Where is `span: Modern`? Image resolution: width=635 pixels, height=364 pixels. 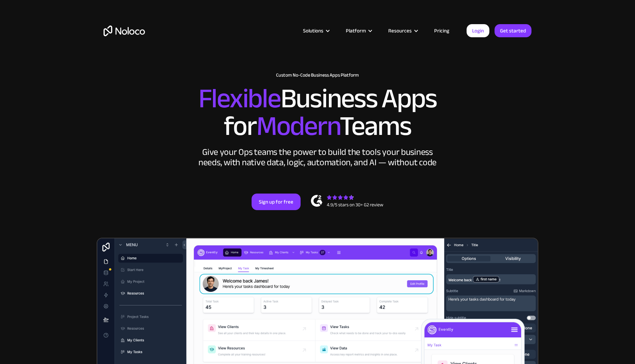 span: Modern is located at coordinates (298, 126).